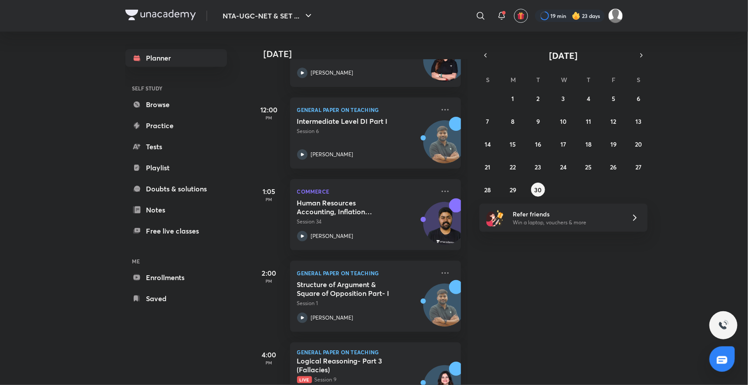 This screenshot has width=748, height=385. I want to click on h5: 2:00, so click(269, 273).